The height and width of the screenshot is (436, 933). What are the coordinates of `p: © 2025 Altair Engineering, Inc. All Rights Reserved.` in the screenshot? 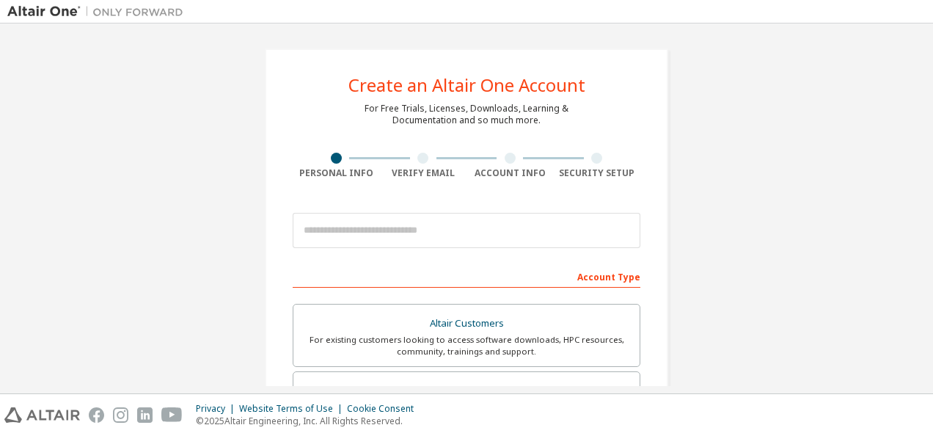 It's located at (309, 420).